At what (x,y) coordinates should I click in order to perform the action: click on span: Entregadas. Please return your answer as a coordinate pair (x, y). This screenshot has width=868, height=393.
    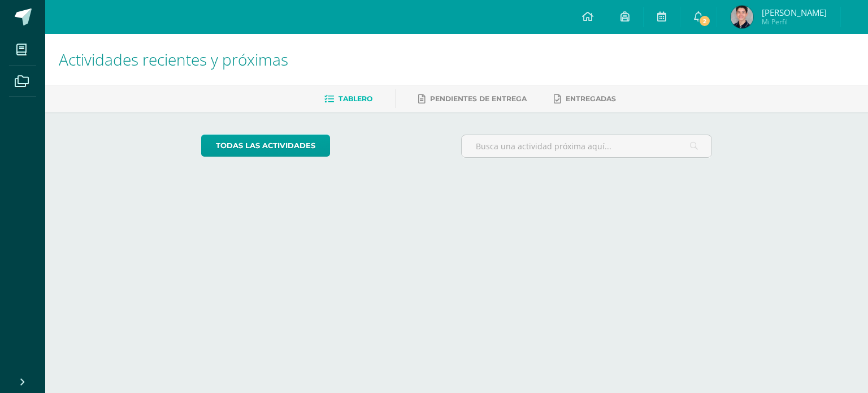
    Looking at the image, I should click on (590, 98).